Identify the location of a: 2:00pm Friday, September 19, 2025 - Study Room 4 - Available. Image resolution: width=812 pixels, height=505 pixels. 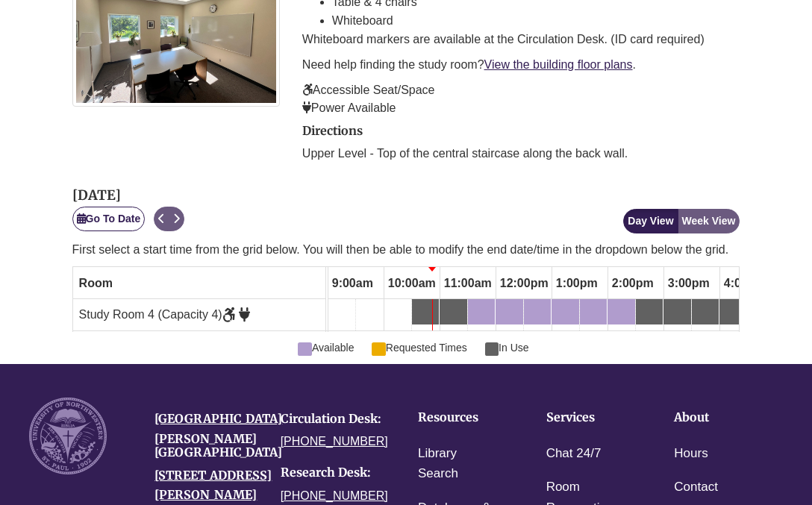
(620, 312).